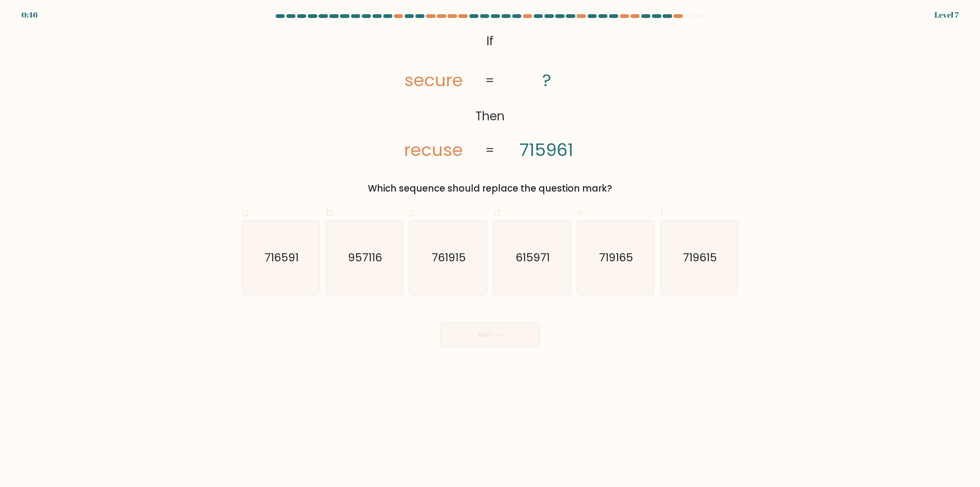  What do you see at coordinates (490, 188) in the screenshot?
I see `div: Which sequence should replace the question mark?` at bounding box center [490, 188].